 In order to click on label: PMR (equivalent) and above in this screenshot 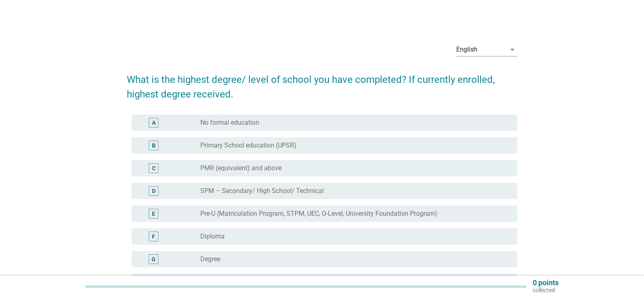, I will do `click(241, 168)`.